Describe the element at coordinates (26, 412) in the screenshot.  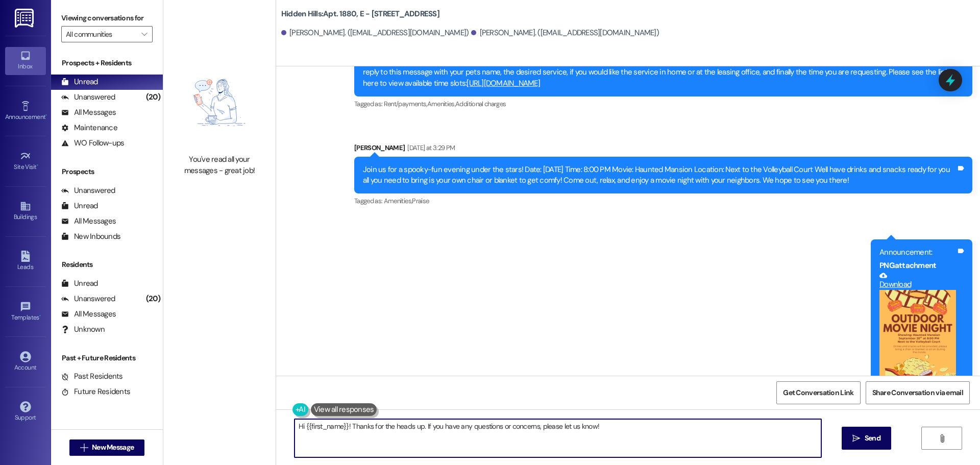
I see `a: Support` at that location.